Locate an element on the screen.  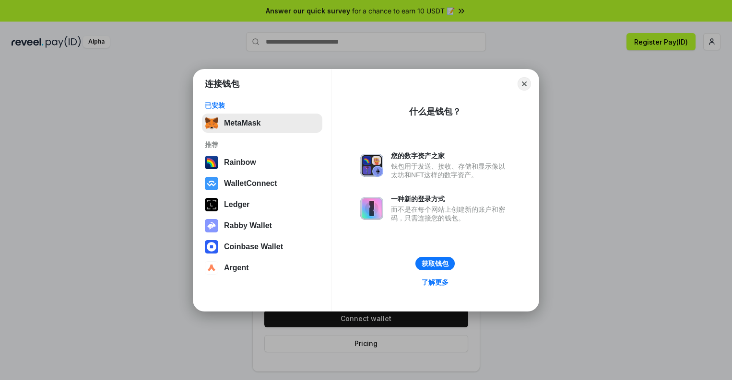
button: Close is located at coordinates (524, 84).